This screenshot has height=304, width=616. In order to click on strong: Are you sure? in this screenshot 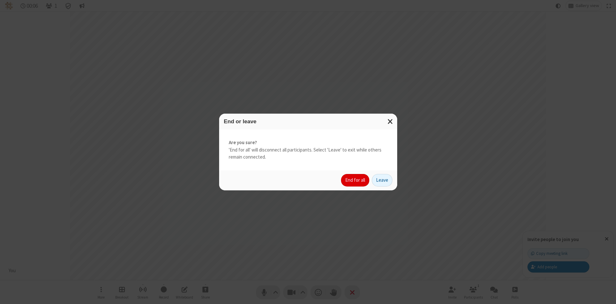, I will do `click(308, 143)`.